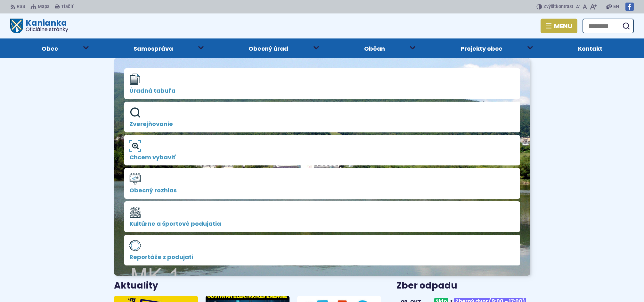 The width and height of the screenshot is (644, 302). I want to click on a: Obec, so click(50, 48).